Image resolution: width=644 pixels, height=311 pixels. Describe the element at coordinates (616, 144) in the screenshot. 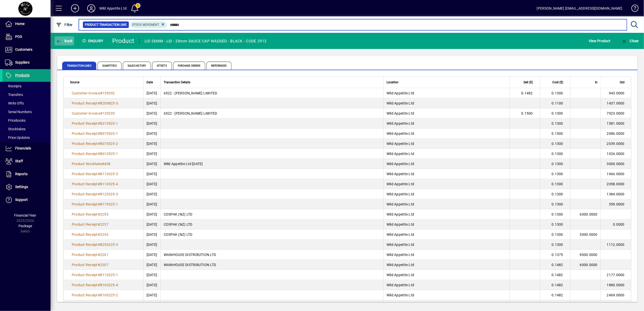

I see `span: 2039.0000` at that location.